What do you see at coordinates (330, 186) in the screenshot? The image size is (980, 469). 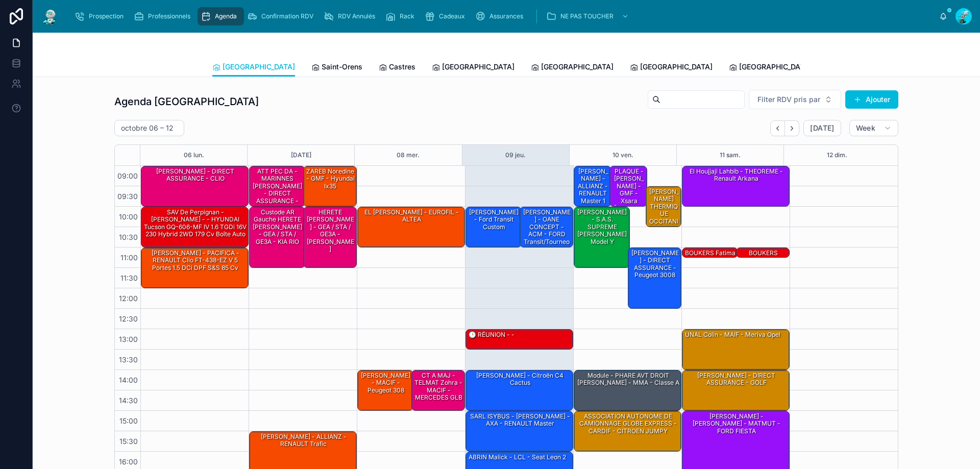 I see `div: ZAREB Noredine - GMF - hyundai ix35` at bounding box center [330, 186].